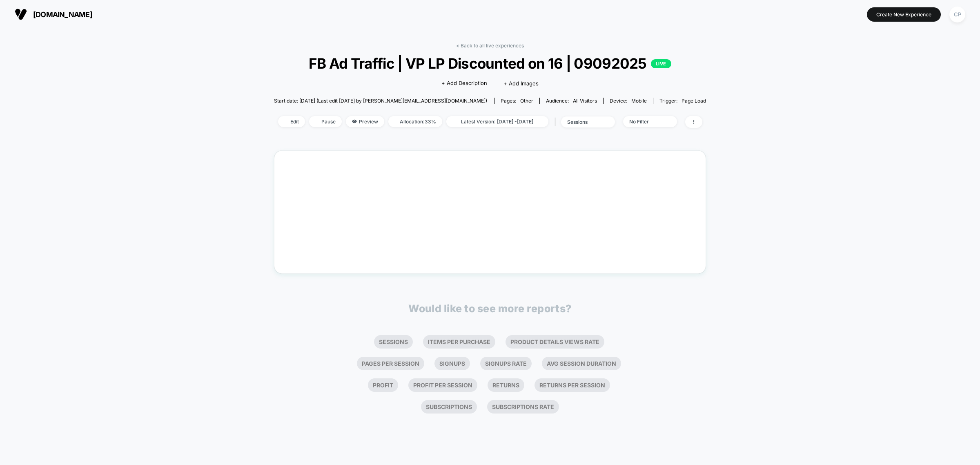  What do you see at coordinates (639, 101) in the screenshot?
I see `span: mobile` at bounding box center [639, 101].